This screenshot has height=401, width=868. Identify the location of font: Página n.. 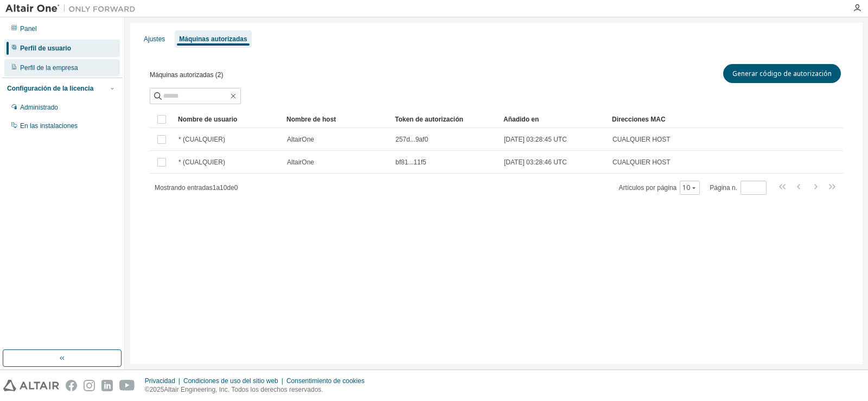
(723, 188).